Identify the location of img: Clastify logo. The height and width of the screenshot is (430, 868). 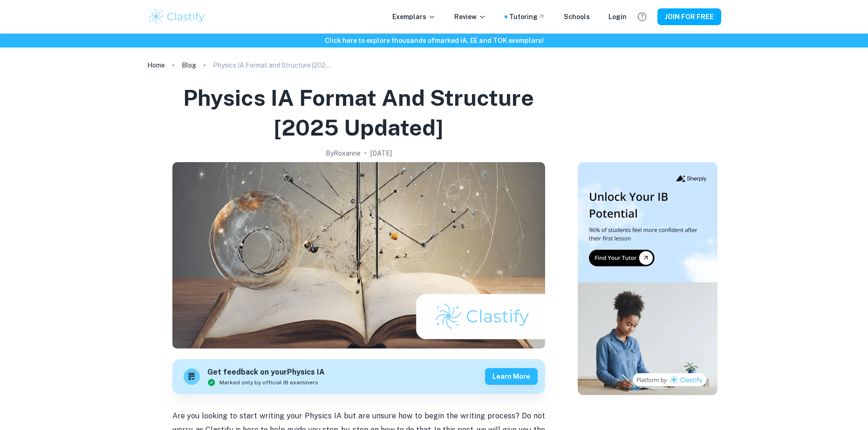
(177, 17).